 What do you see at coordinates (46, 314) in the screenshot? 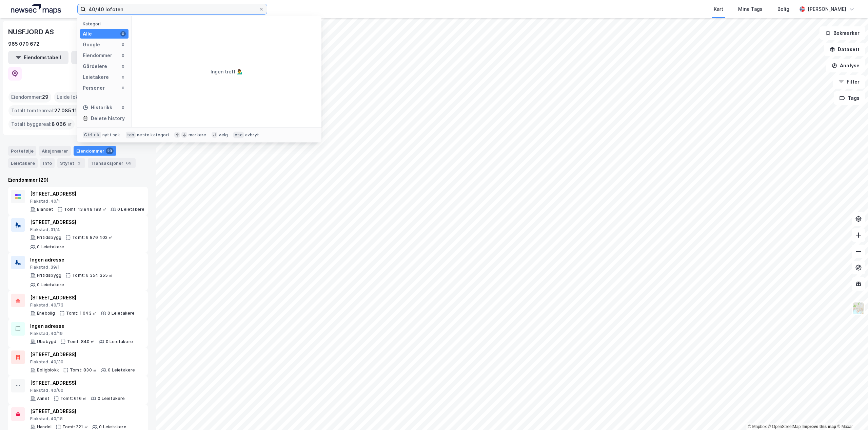
I see `div: Enebolig` at bounding box center [46, 314].